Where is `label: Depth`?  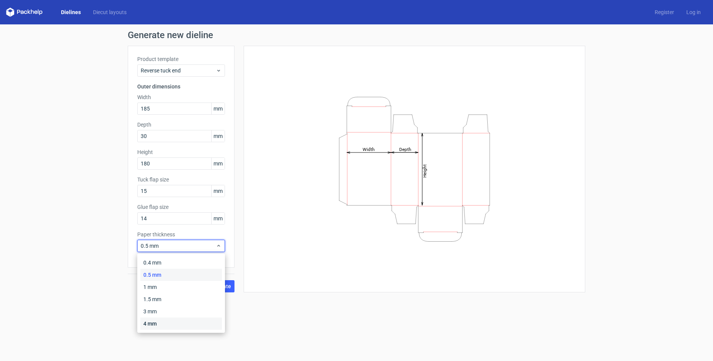 label: Depth is located at coordinates (181, 125).